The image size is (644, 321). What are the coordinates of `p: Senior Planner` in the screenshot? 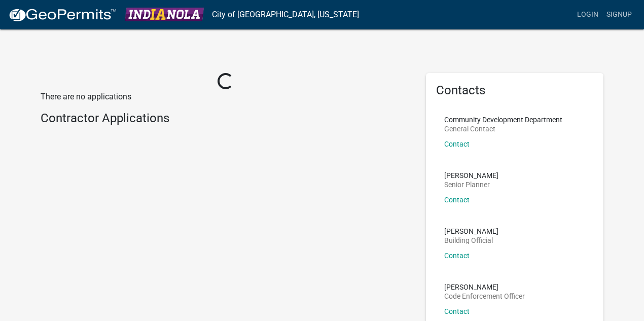 It's located at (471, 185).